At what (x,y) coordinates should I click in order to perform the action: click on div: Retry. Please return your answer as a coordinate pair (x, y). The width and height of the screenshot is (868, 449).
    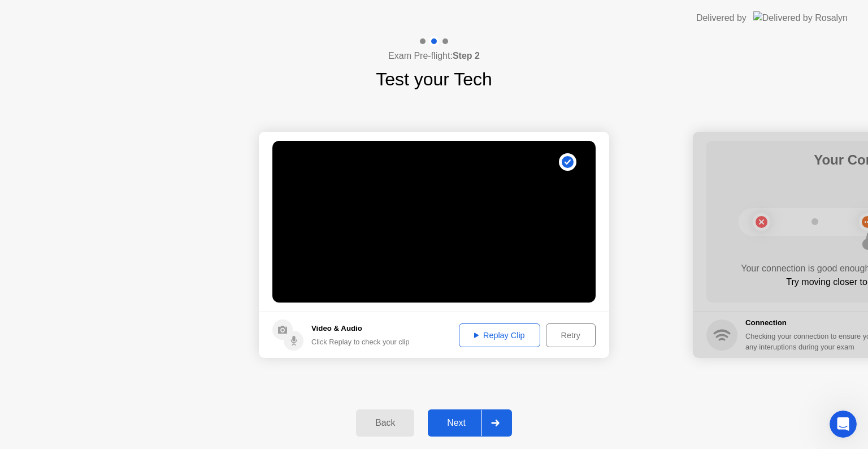
    Looking at the image, I should click on (571, 335).